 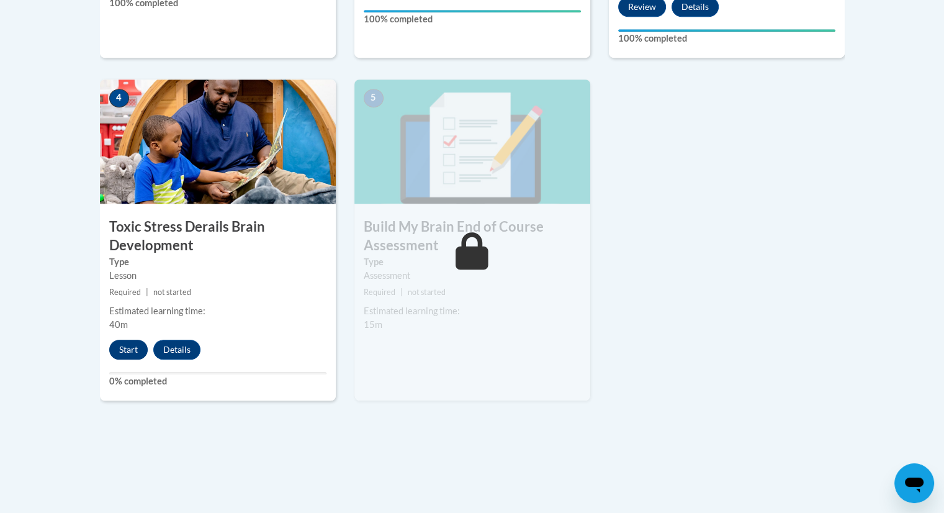 What do you see at coordinates (472, 237) in the screenshot?
I see `h3: Build My Brain End of Course Assessment` at bounding box center [472, 237].